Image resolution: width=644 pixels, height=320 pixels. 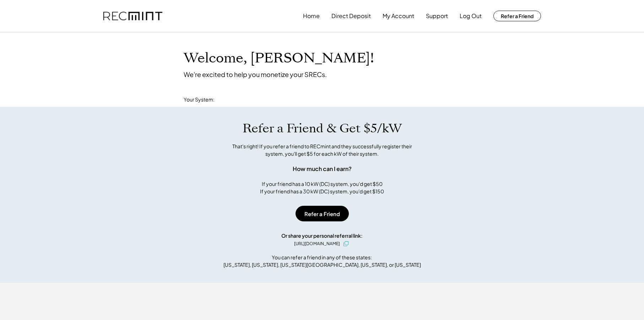 What do you see at coordinates (311, 16) in the screenshot?
I see `button: Home` at bounding box center [311, 16].